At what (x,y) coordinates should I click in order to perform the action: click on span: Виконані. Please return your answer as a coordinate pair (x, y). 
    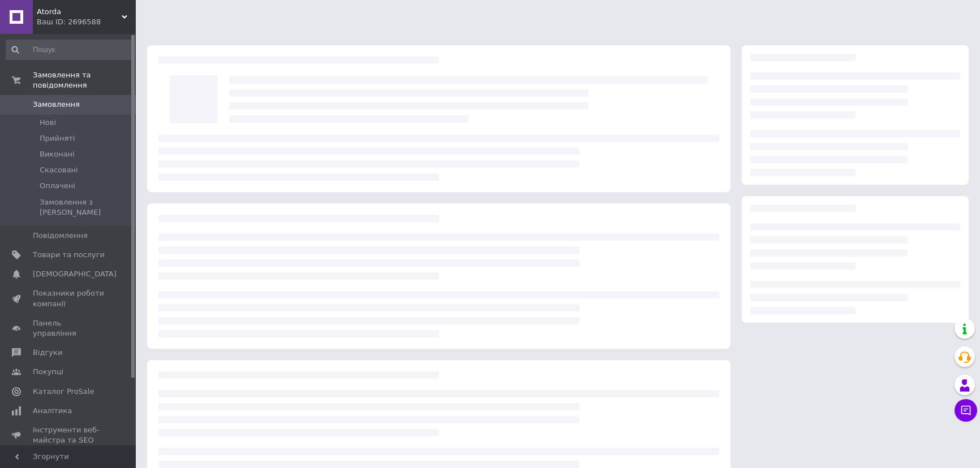
    Looking at the image, I should click on (57, 154).